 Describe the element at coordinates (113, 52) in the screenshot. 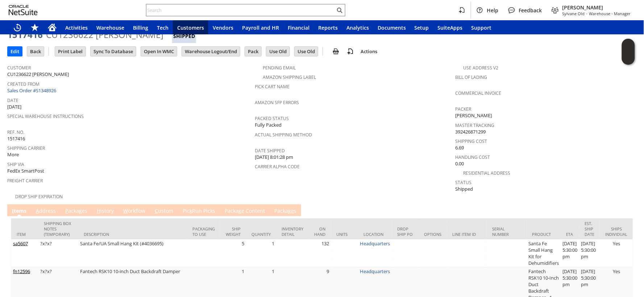

I see `input: Sync To Database` at that location.